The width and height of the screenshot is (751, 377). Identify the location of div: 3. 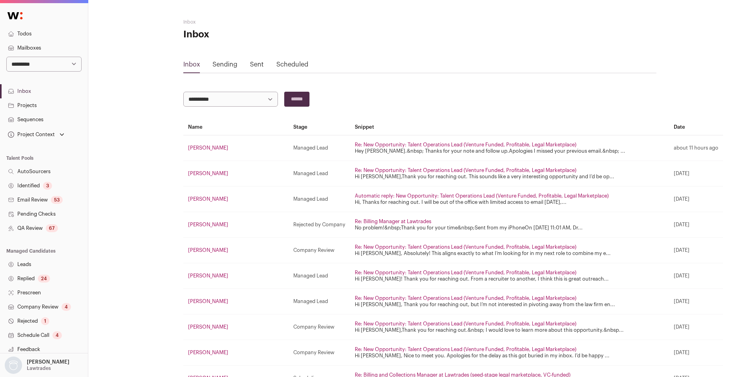
(47, 186).